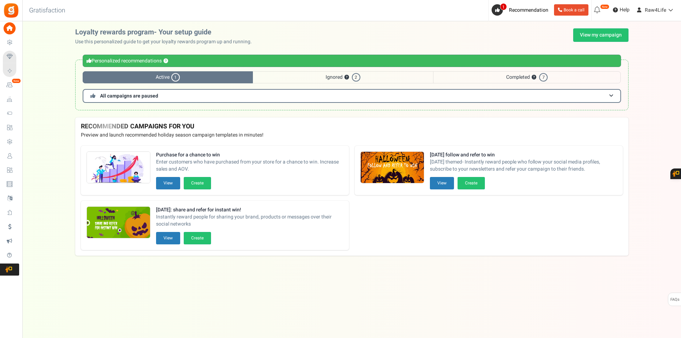  I want to click on span: Active, so click(168, 77).